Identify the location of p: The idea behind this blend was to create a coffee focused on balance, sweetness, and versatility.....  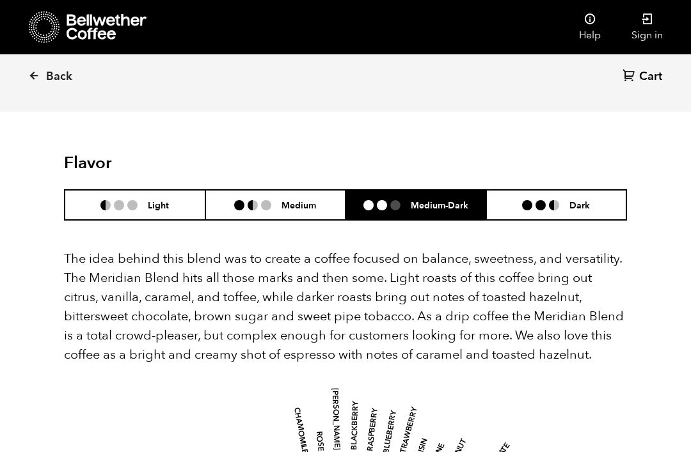
(345, 307).